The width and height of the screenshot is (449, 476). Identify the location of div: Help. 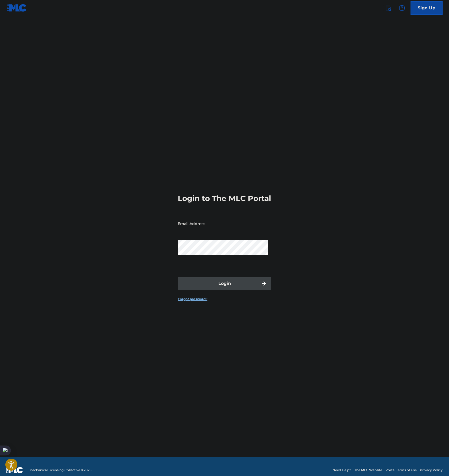
(402, 8).